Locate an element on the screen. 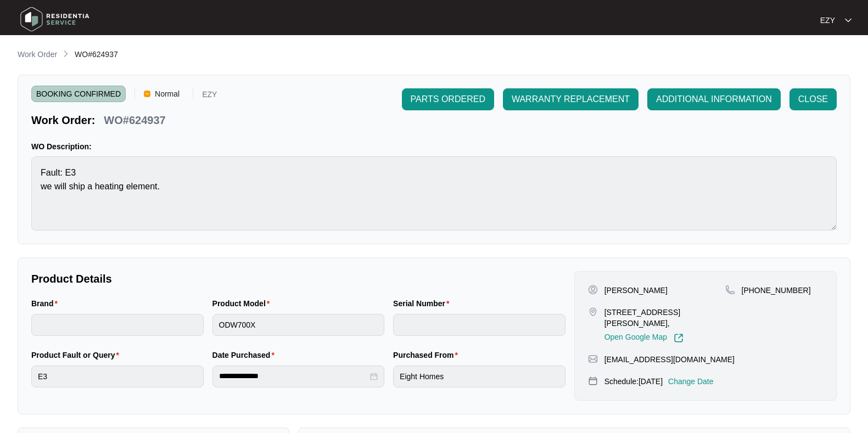  p: Change Date is located at coordinates (691, 382).